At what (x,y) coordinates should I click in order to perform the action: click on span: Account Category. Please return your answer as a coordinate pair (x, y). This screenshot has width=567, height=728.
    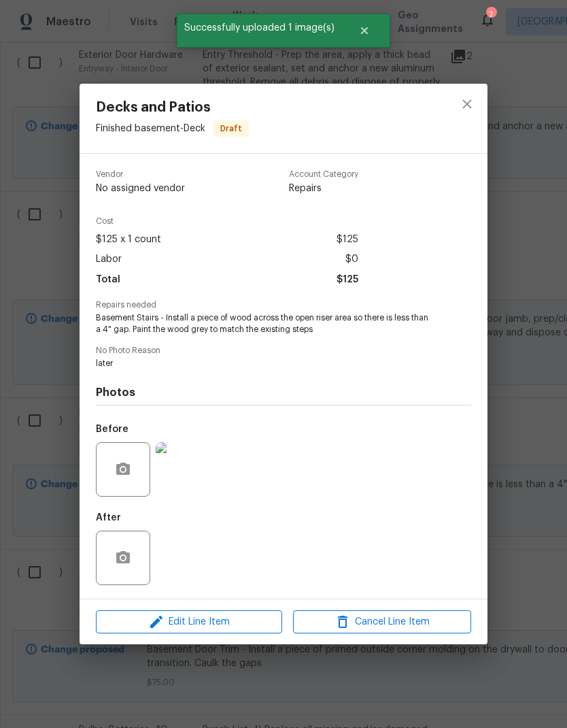
    Looking at the image, I should click on (324, 174).